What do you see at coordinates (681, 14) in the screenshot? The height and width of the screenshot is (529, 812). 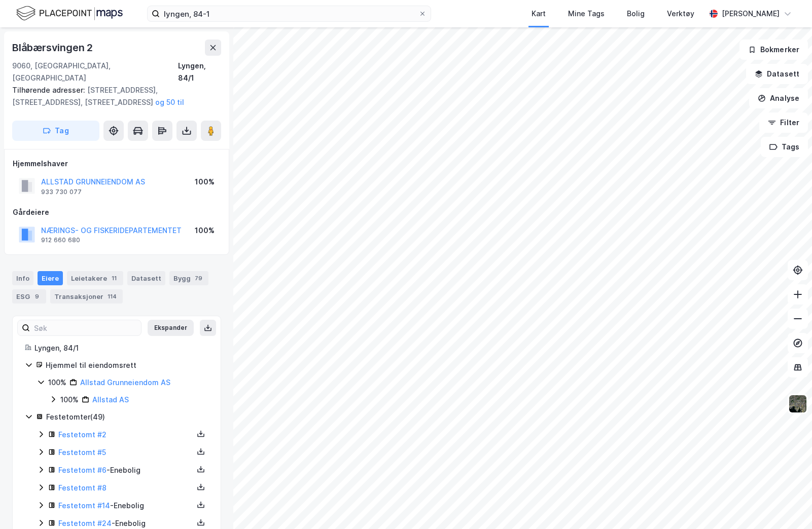 I see `div: Verktøy` at bounding box center [681, 14].